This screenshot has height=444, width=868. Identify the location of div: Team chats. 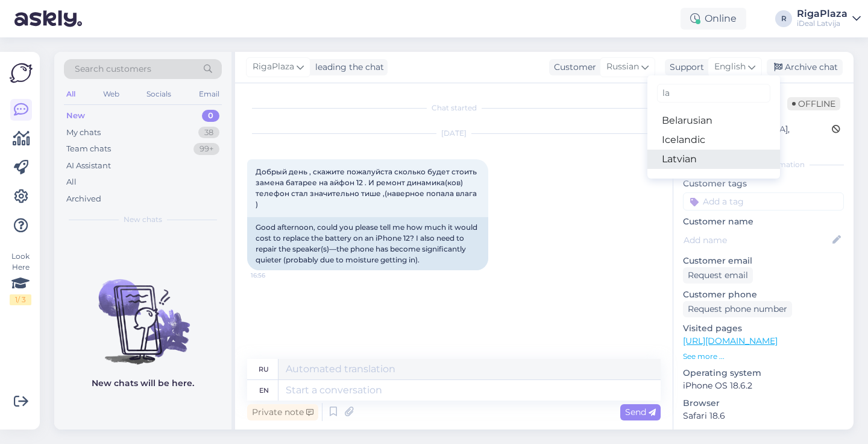
(89, 149).